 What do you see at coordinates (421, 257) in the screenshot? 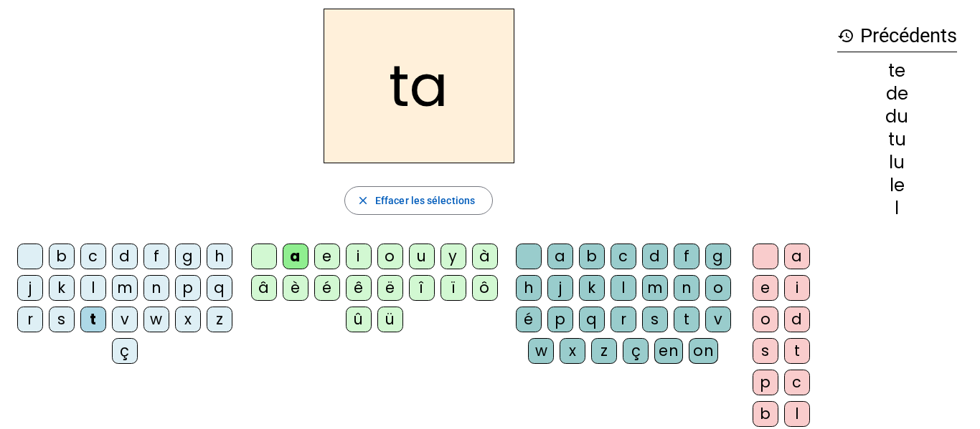
I see `div: u` at bounding box center [421, 257].